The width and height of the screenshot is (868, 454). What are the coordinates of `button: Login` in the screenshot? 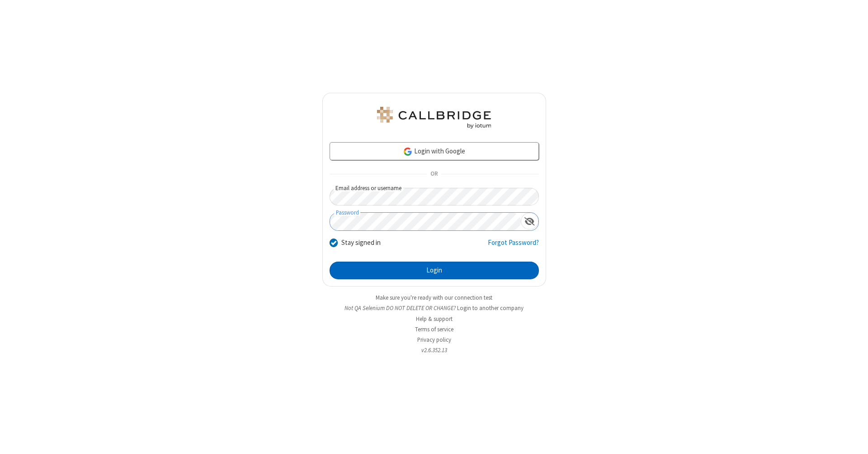 It's located at (434, 271).